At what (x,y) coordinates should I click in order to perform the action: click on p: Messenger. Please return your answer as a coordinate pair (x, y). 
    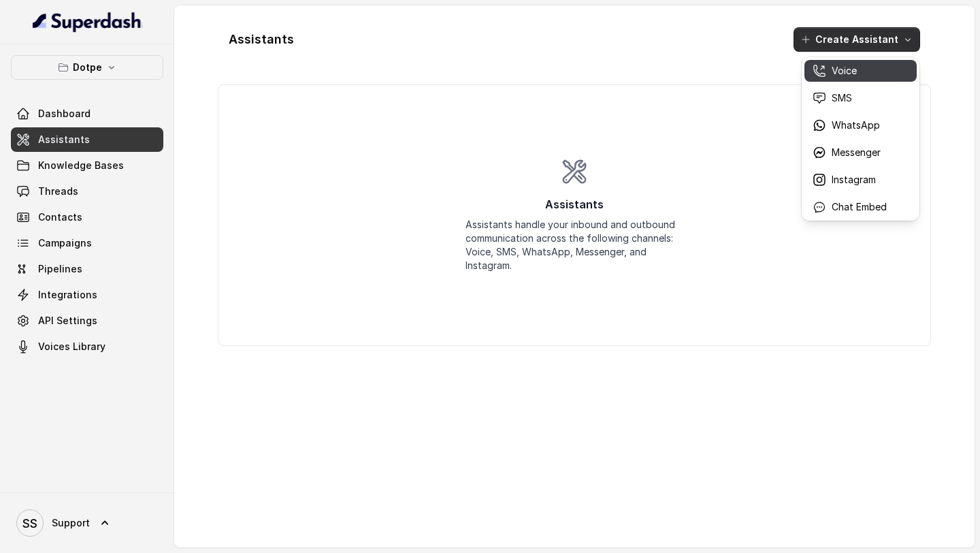
    Looking at the image, I should click on (856, 152).